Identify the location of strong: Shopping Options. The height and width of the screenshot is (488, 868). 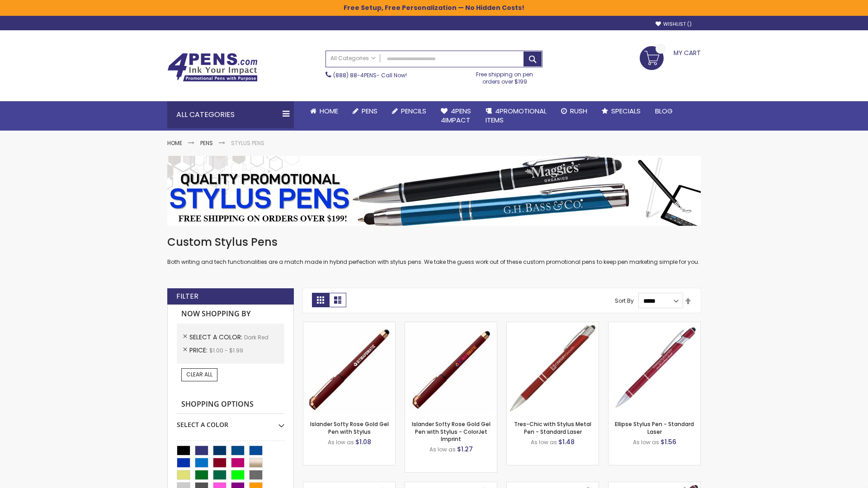
(231, 405).